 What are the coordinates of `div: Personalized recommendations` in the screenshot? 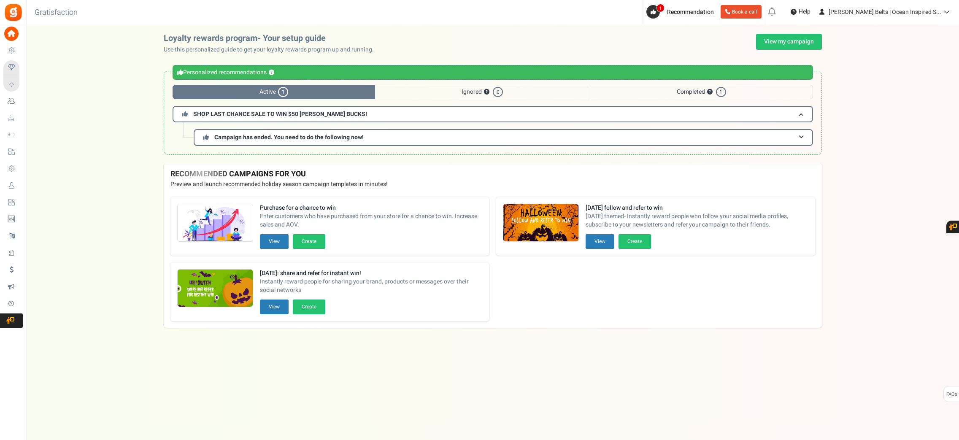 It's located at (493, 72).